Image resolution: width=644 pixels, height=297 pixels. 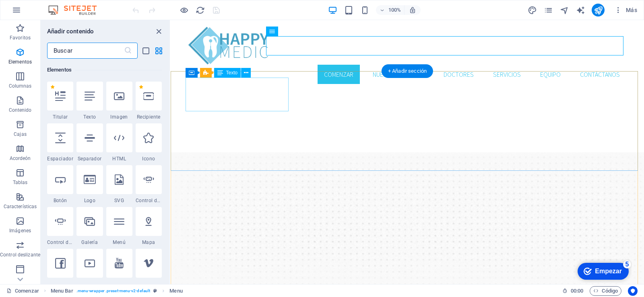 I want to click on button: cerrar panel, so click(x=158, y=32).